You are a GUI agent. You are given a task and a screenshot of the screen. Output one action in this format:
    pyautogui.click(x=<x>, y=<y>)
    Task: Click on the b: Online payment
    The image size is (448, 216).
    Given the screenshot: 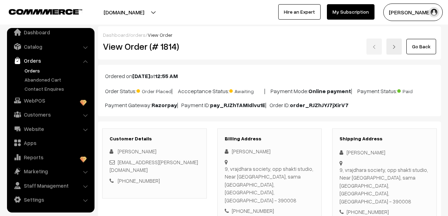 What is the action you would take?
    pyautogui.click(x=330, y=91)
    